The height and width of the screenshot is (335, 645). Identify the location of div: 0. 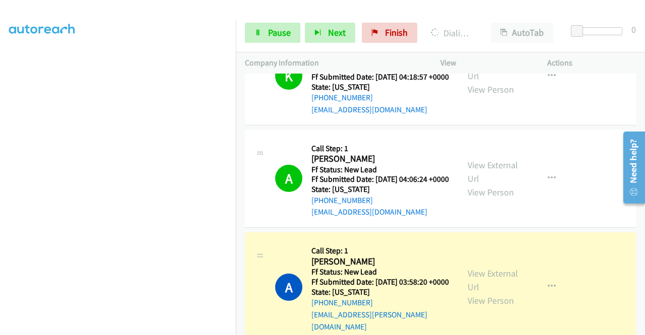
(633, 29).